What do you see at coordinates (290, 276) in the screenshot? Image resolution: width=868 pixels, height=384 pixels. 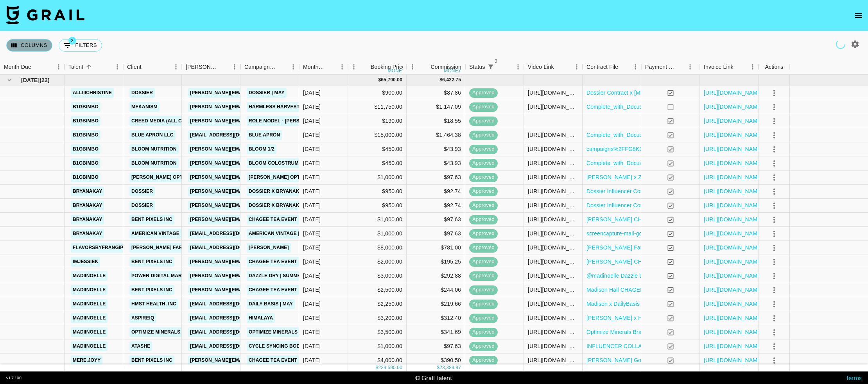 I see `a: Dazzle Dry | Summer Campaign` at bounding box center [290, 276].